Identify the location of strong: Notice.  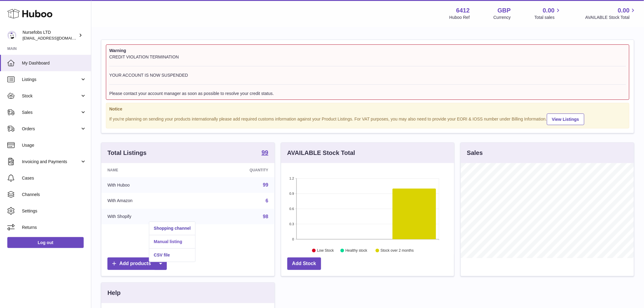
(368, 109).